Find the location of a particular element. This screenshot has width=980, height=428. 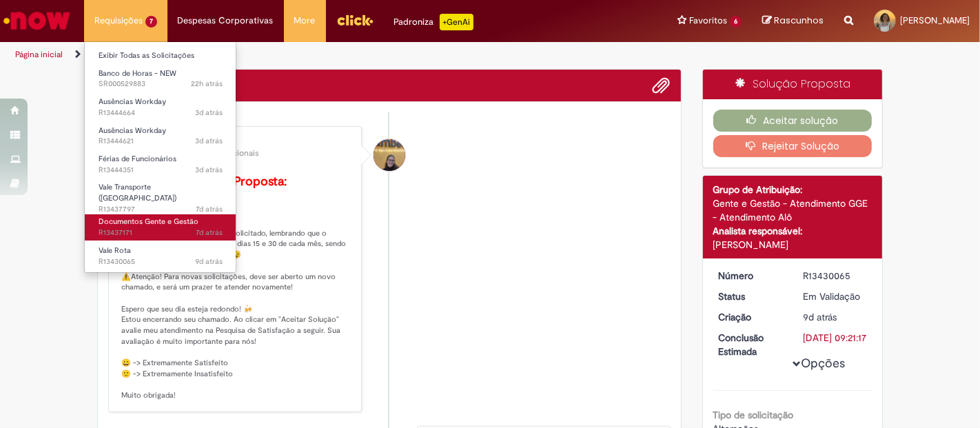

span: Documentos Gente e Gestão is located at coordinates (148, 221).